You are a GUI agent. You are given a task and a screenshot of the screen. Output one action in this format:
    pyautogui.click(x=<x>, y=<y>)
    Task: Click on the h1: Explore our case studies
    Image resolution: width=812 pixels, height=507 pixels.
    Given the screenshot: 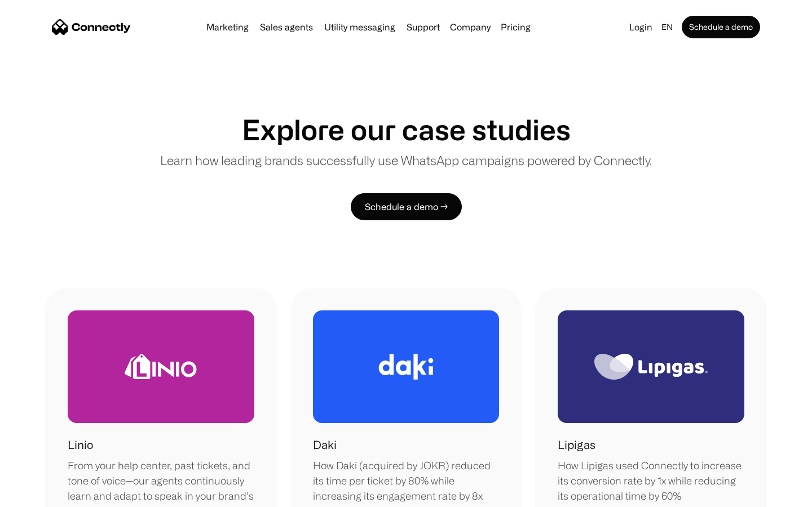 What is the action you would take?
    pyautogui.click(x=406, y=129)
    